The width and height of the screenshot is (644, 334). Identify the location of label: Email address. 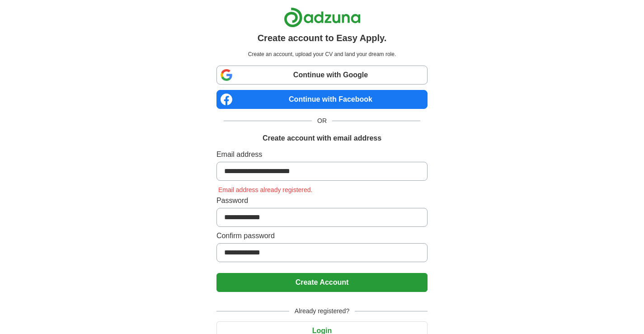
(322, 155).